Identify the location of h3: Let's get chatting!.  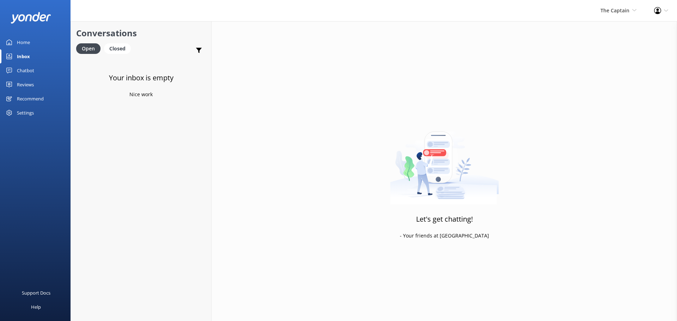
(444, 219).